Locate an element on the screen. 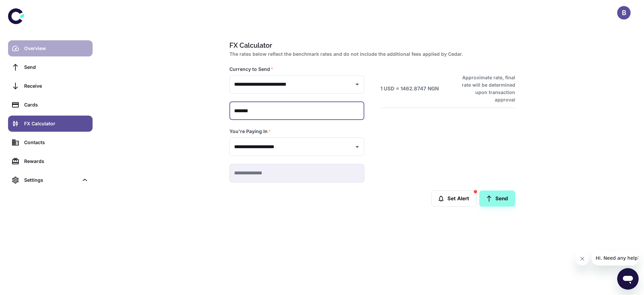 The height and width of the screenshot is (295, 644). h6: 1 USD = 1462.8747 NGN is located at coordinates (409, 89).